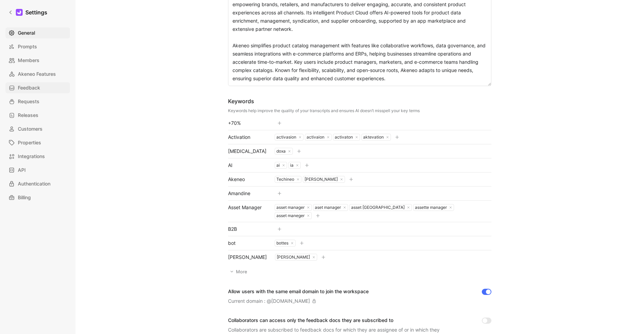  Describe the element at coordinates (247, 179) in the screenshot. I see `div: Akeneo` at that location.